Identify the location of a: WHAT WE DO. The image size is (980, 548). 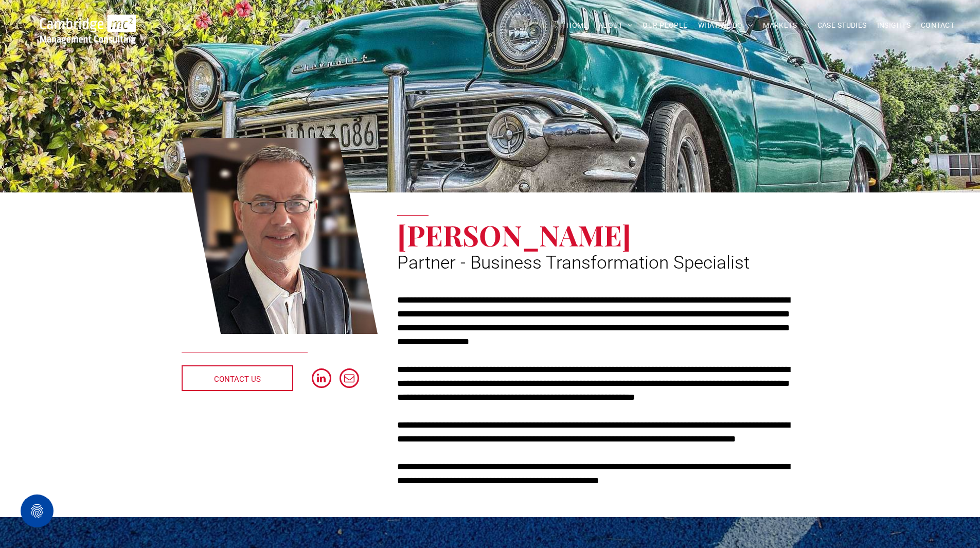
(726, 26).